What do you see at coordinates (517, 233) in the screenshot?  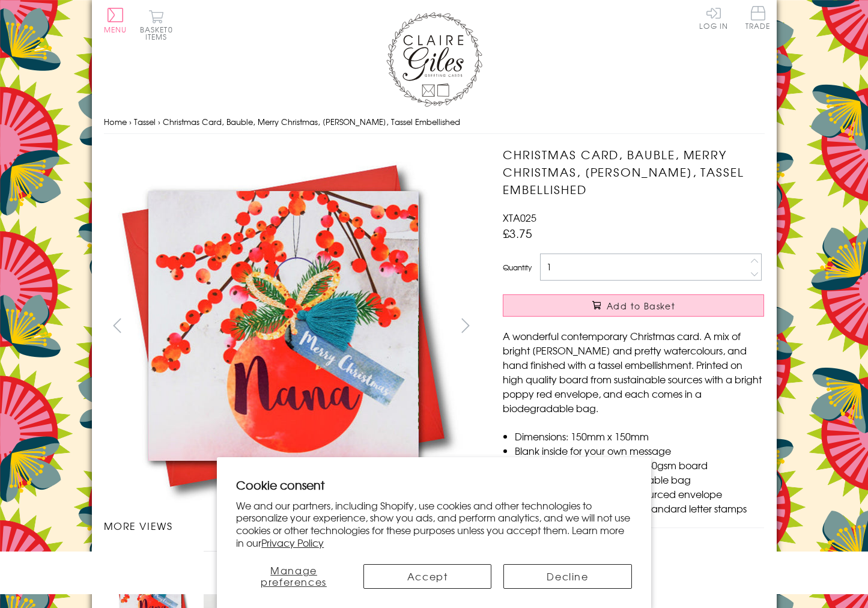 I see `span: £3.75` at bounding box center [517, 233].